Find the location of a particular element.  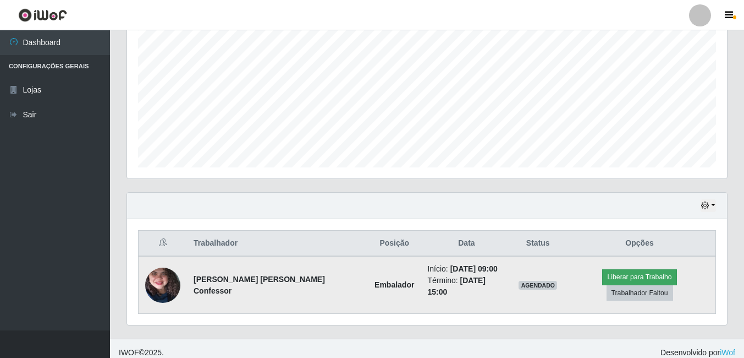

li: Início: is located at coordinates (467, 269).